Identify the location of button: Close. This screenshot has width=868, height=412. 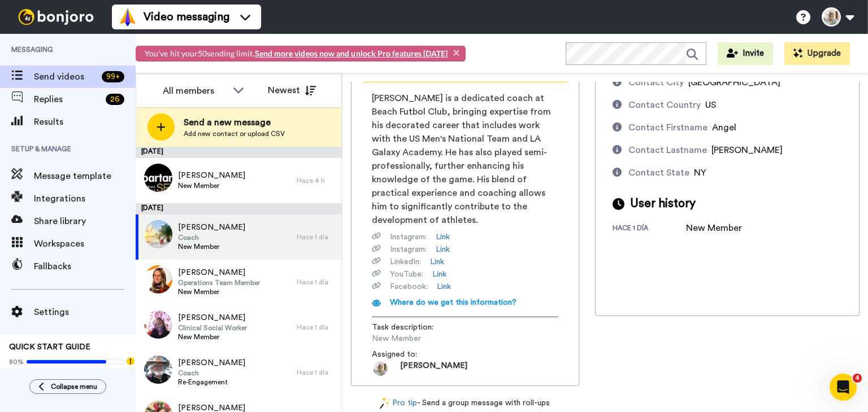
(456, 52).